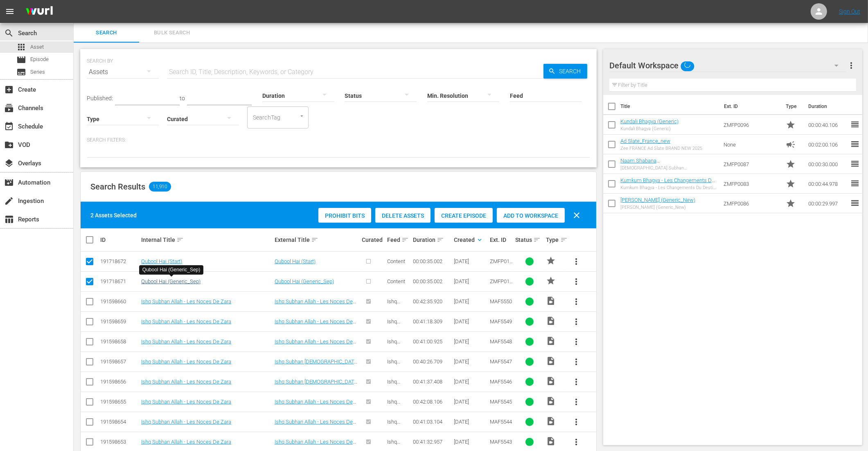  I want to click on button: Delete Assets, so click(402, 215).